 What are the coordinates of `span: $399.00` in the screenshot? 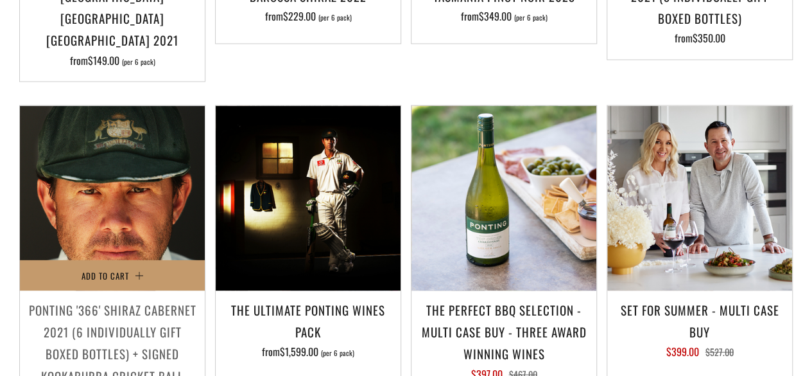 It's located at (682, 350).